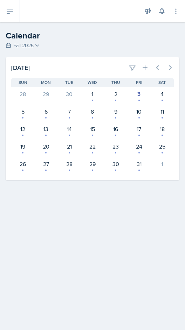 Image resolution: width=185 pixels, height=330 pixels. Describe the element at coordinates (23, 83) in the screenshot. I see `span: Sun` at that location.